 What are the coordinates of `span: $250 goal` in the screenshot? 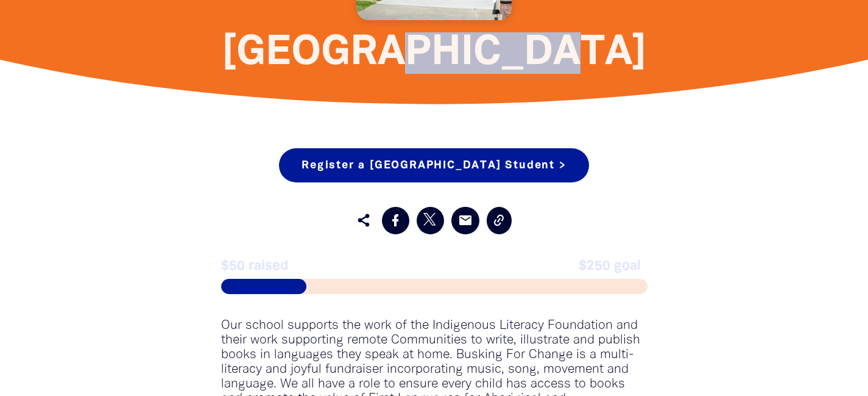 It's located at (534, 266).